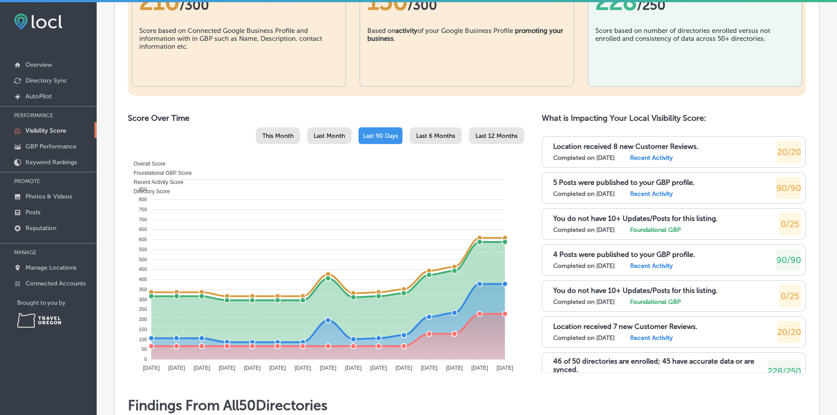  I want to click on h2: What is Impacting Your Local Visibility Score:, so click(674, 118).